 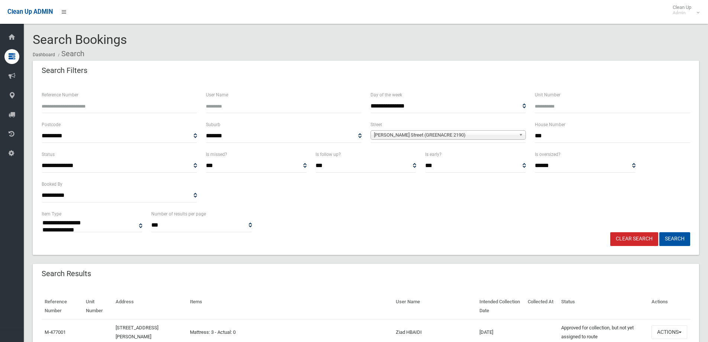 I want to click on label: Booked By, so click(x=52, y=184).